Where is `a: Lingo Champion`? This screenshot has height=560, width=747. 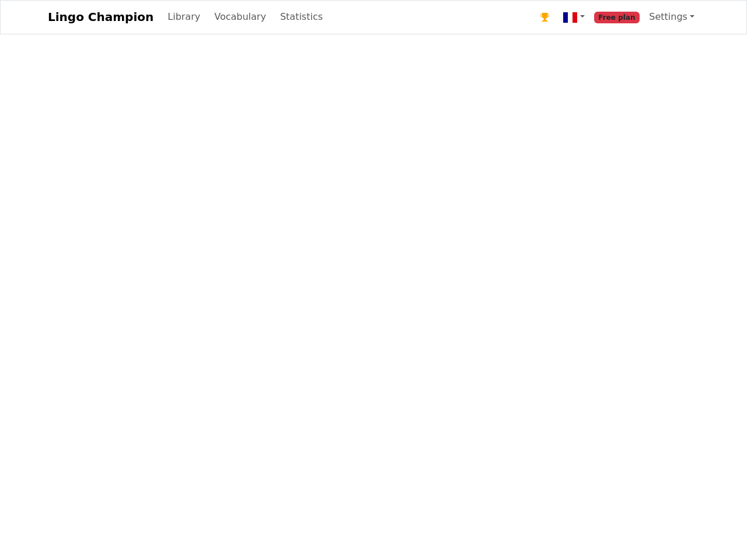
a: Lingo Champion is located at coordinates (100, 17).